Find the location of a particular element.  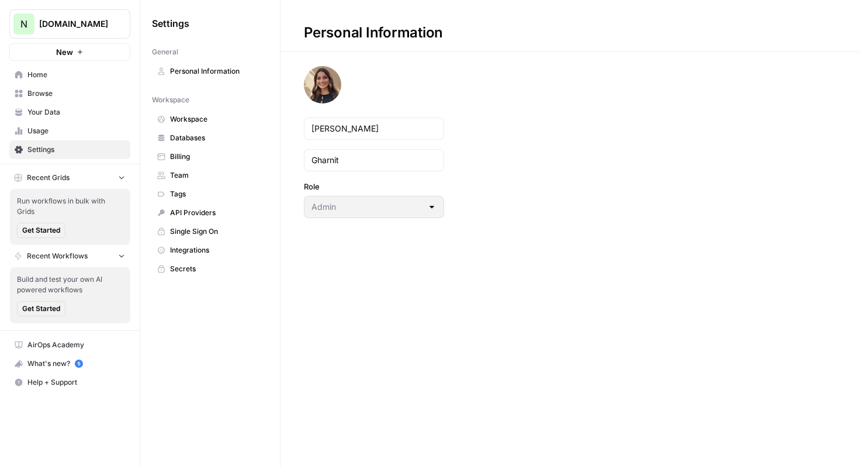

button: New is located at coordinates (70, 52).